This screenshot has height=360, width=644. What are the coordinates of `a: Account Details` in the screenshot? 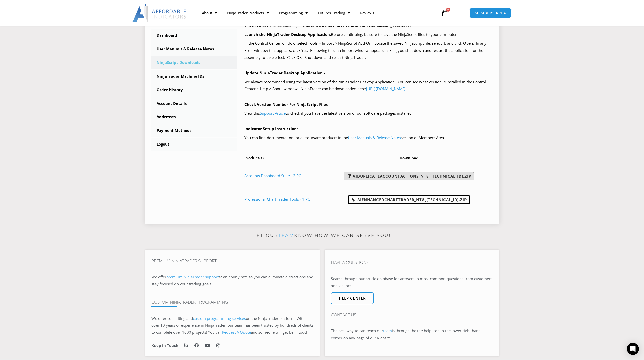 It's located at (194, 104).